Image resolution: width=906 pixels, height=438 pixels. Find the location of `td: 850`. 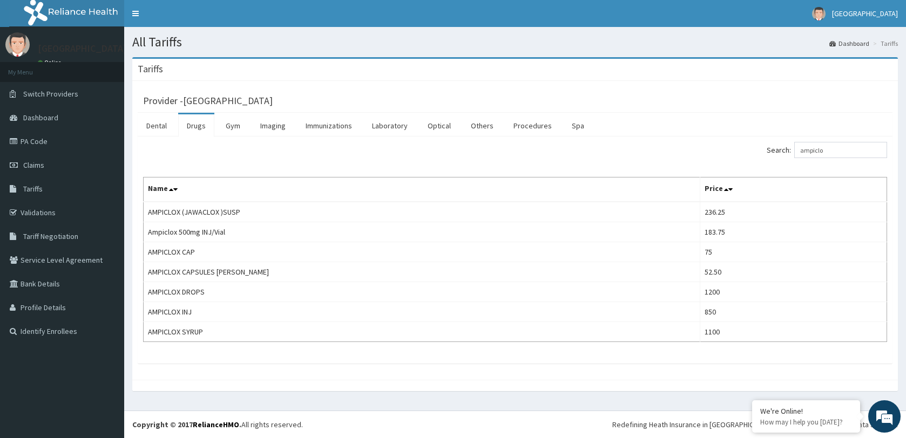

td: 850 is located at coordinates (793, 312).